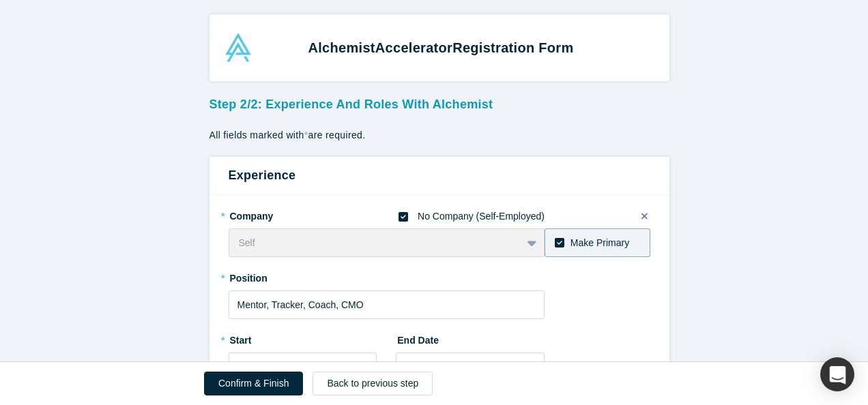  What do you see at coordinates (434, 338) in the screenshot?
I see `label: End Date` at bounding box center [434, 338].